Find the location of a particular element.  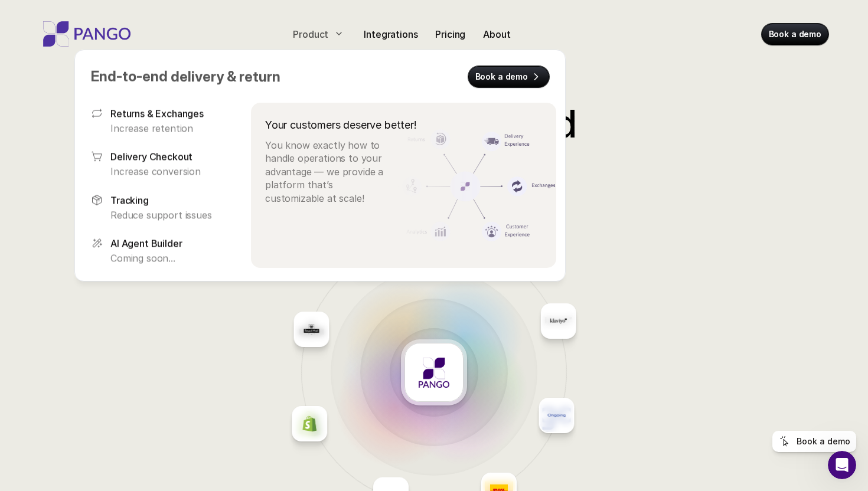

a: Pricing is located at coordinates (450, 34).